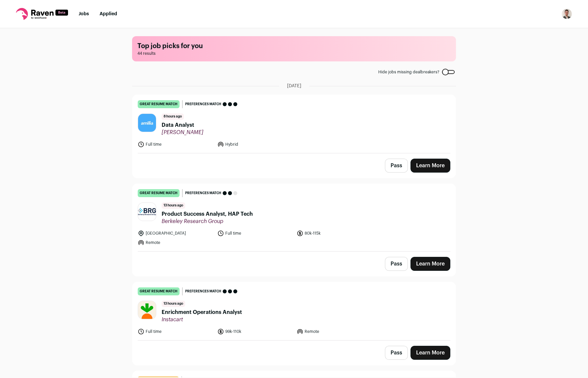 The width and height of the screenshot is (588, 378). I want to click on a: Jobs, so click(83, 14).